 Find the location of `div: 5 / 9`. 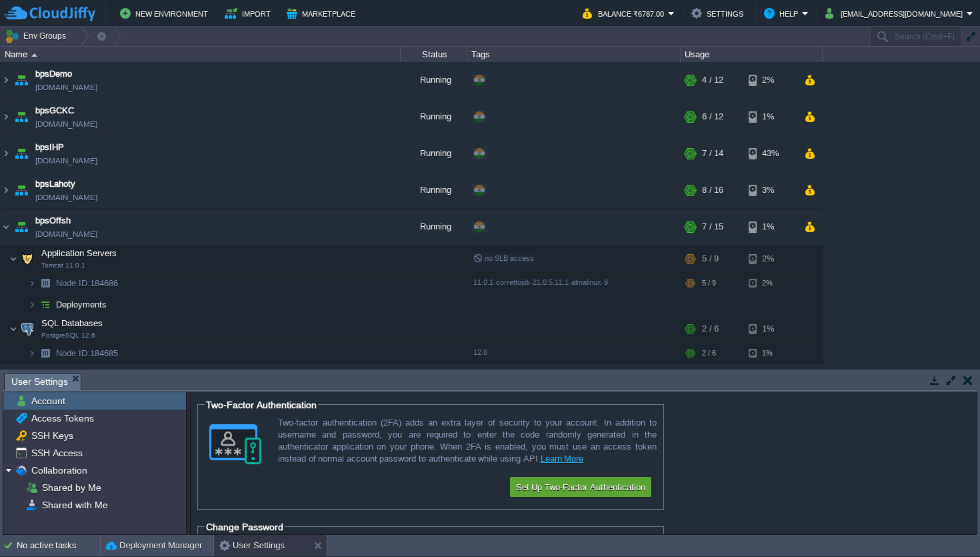

div: 5 / 9 is located at coordinates (710, 259).